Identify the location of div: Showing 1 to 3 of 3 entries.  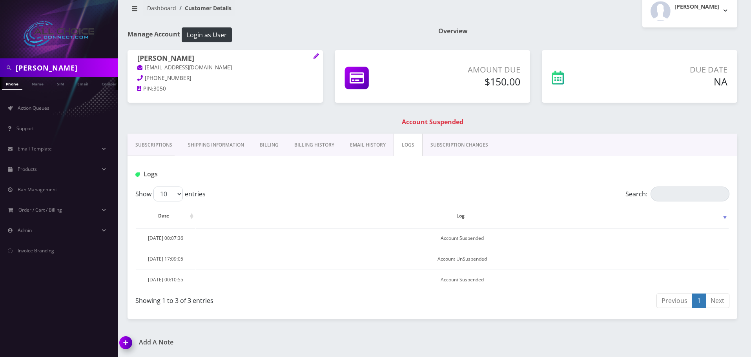
(256, 299).